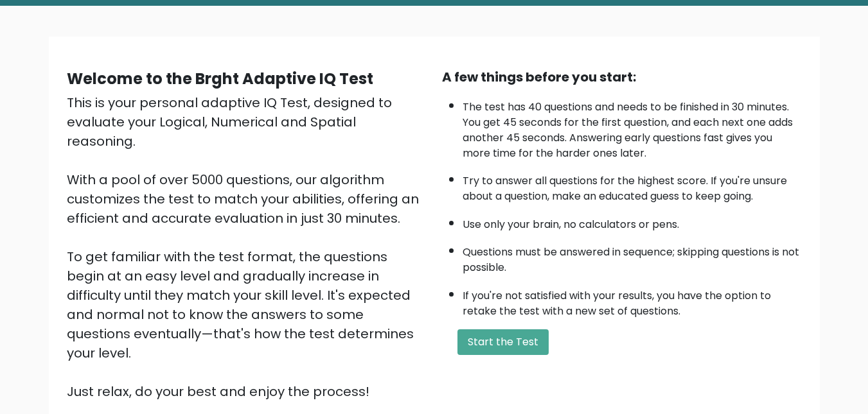 The width and height of the screenshot is (868, 414). What do you see at coordinates (632, 222) in the screenshot?
I see `li: Use only your brain, no calculators or pens.` at bounding box center [632, 222].